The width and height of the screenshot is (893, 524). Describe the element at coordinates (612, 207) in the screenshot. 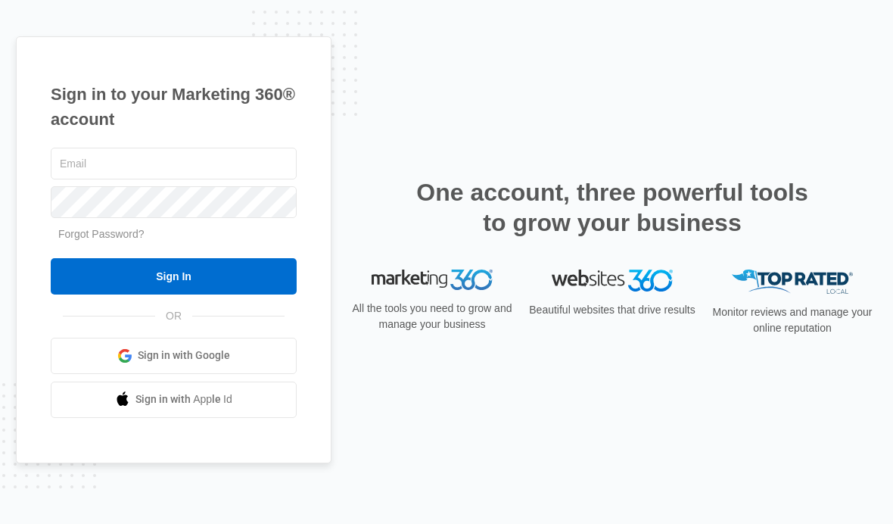

I see `h2: One account, three powerful tools to grow your business` at that location.